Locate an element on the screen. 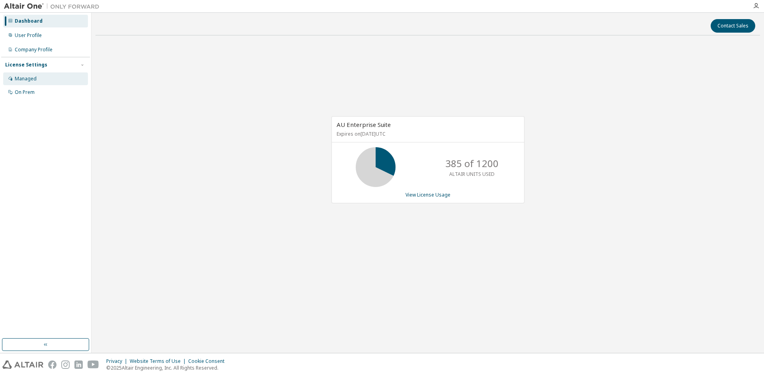  div: Privacy is located at coordinates (118, 361).